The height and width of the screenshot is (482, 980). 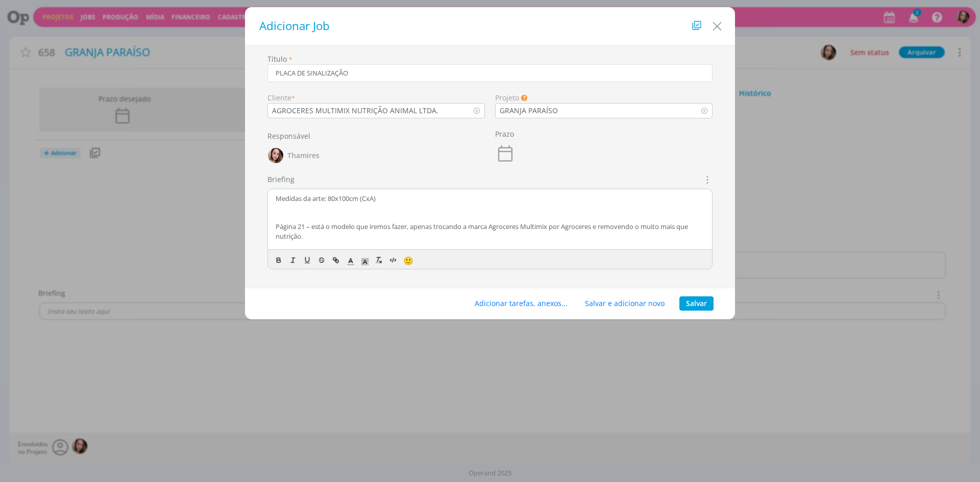 What do you see at coordinates (377, 97) in the screenshot?
I see `div: Cliente` at bounding box center [377, 97].